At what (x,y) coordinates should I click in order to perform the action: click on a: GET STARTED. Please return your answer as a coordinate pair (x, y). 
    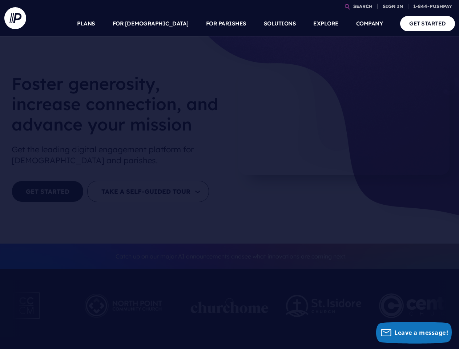
    Looking at the image, I should click on (427, 23).